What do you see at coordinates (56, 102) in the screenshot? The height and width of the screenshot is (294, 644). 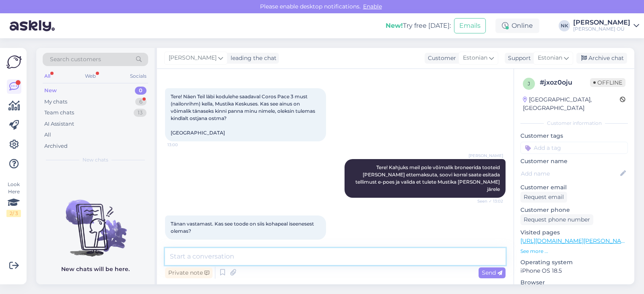 I see `div: My chats` at bounding box center [56, 102].